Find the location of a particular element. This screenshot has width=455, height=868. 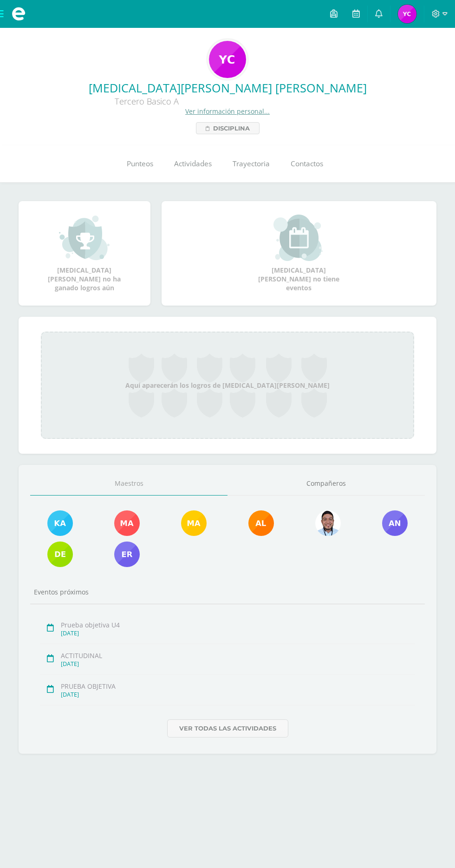

div: Tercero Basico A is located at coordinates (147, 101).